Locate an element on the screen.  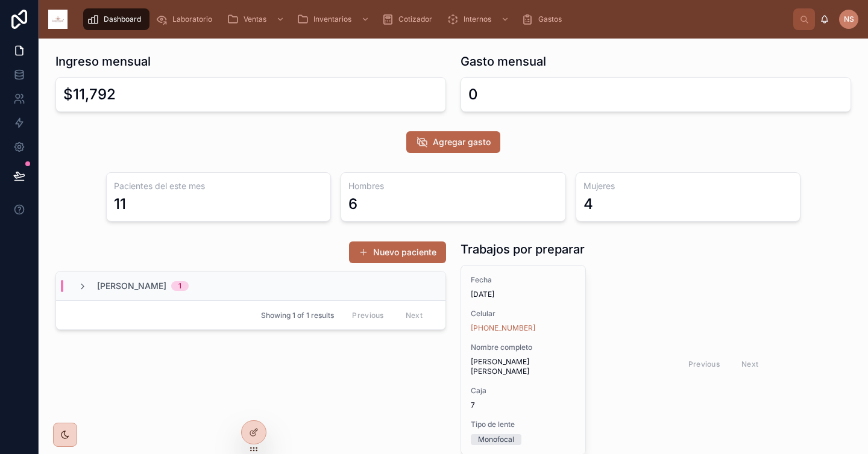
a: Ventas is located at coordinates (257, 19).